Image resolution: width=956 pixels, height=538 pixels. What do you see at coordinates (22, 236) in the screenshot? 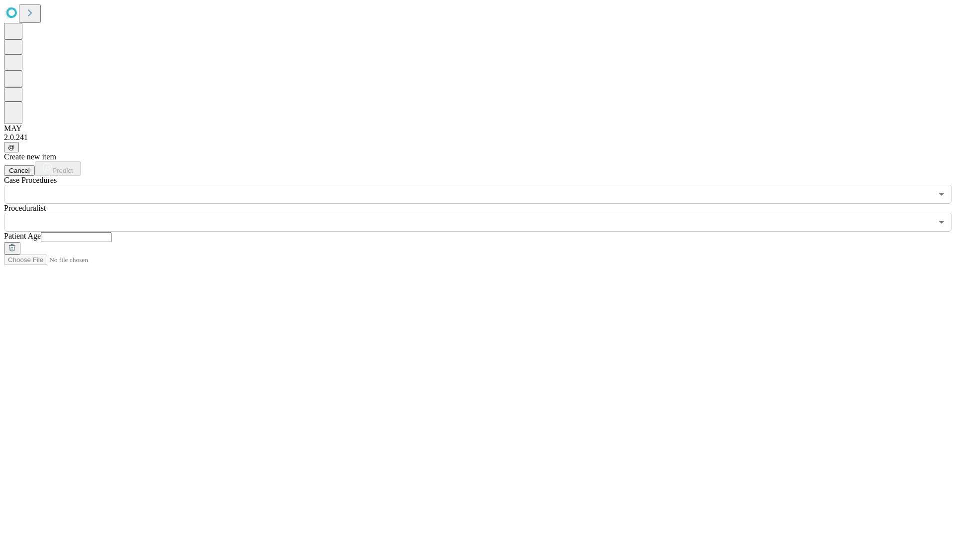
I see `span: Patient Age` at bounding box center [22, 236].